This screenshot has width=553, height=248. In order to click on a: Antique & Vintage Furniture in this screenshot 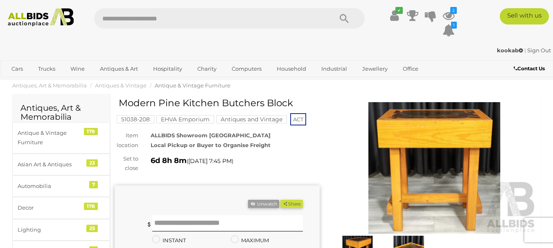, I will do `click(192, 85)`.